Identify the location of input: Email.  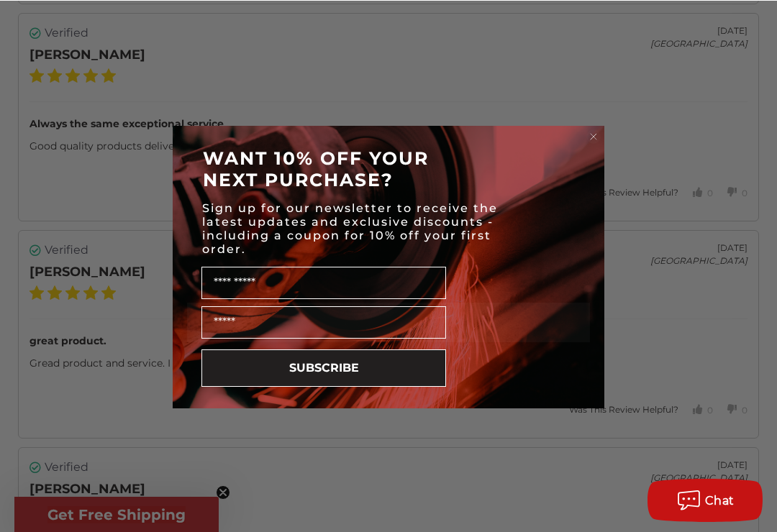
(323, 322).